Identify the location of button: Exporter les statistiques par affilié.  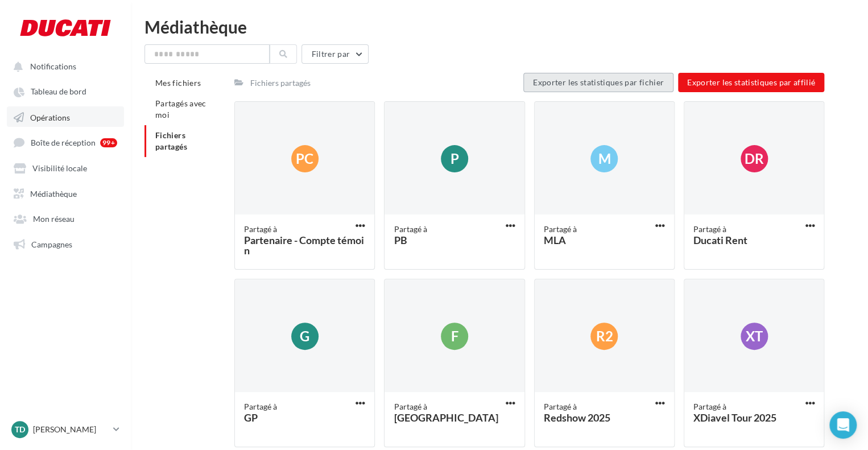
(750, 83).